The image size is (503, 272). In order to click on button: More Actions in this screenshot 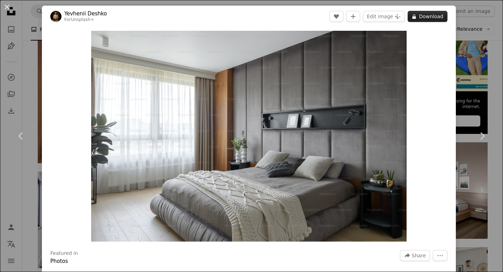, I will do `click(440, 255)`.